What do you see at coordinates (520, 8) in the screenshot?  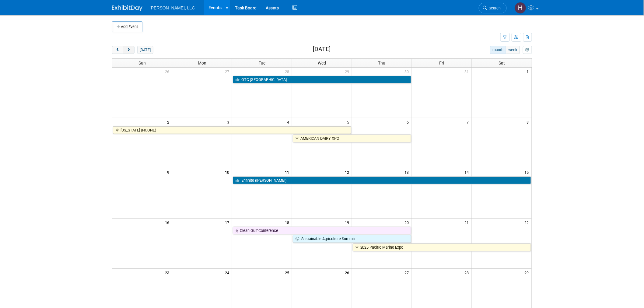 I see `img: Hannah Mulholland` at bounding box center [520, 8].